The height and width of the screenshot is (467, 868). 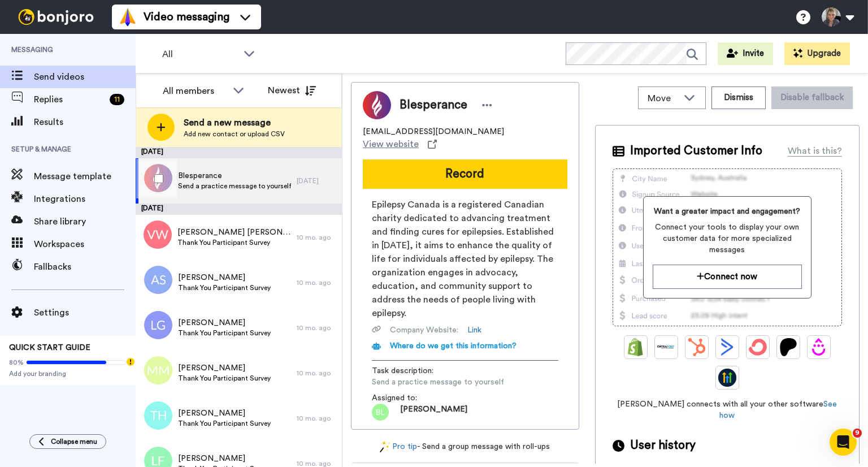 What do you see at coordinates (412, 398) in the screenshot?
I see `span: Assigned to:` at bounding box center [412, 398].